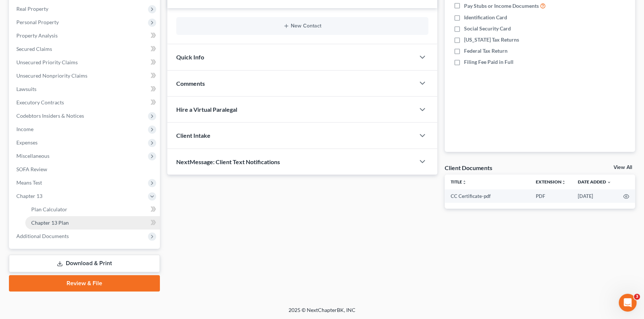 The width and height of the screenshot is (644, 319). What do you see at coordinates (609, 182) in the screenshot?
I see `i: expand_more` at bounding box center [609, 182].